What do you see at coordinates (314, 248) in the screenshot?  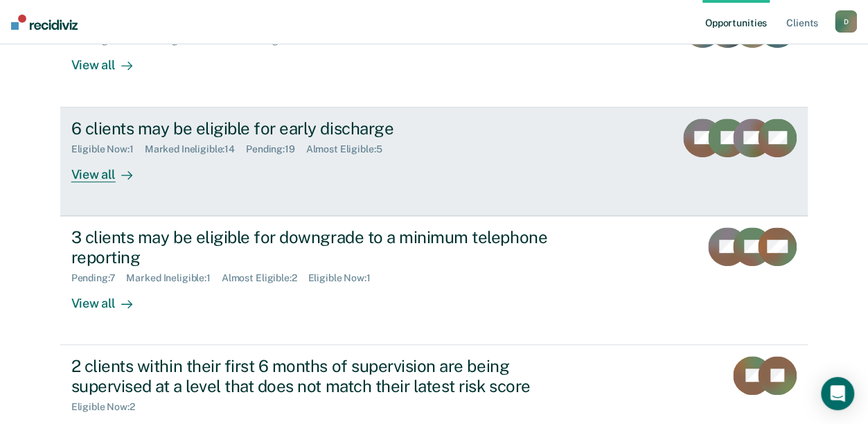 I see `div: 3 clients may be eligible for downgrade to a minimum telephone reporting` at bounding box center [314, 248].